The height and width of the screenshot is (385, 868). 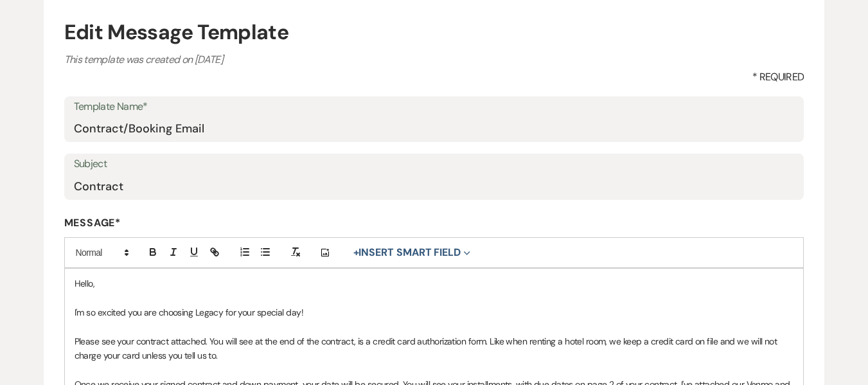 What do you see at coordinates (434, 107) in the screenshot?
I see `label: Template Name*` at bounding box center [434, 107].